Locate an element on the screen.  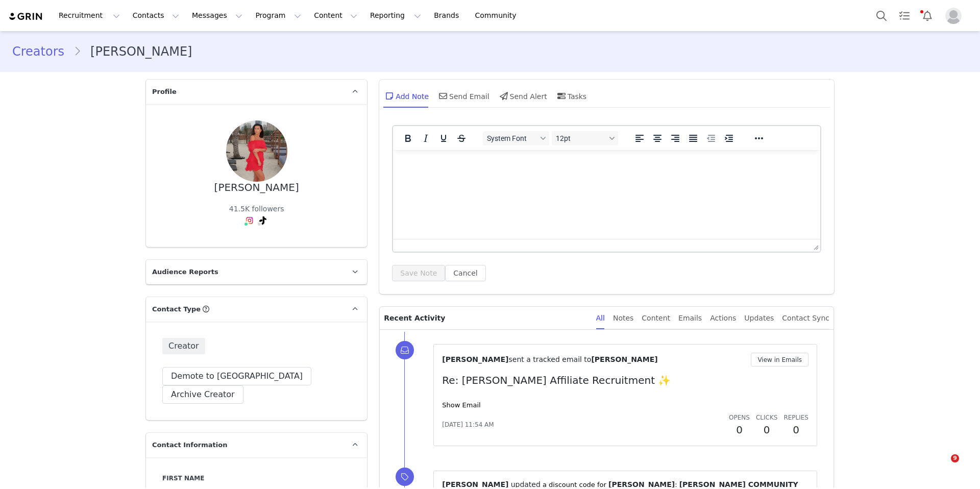
div: Tasks is located at coordinates (571, 96).